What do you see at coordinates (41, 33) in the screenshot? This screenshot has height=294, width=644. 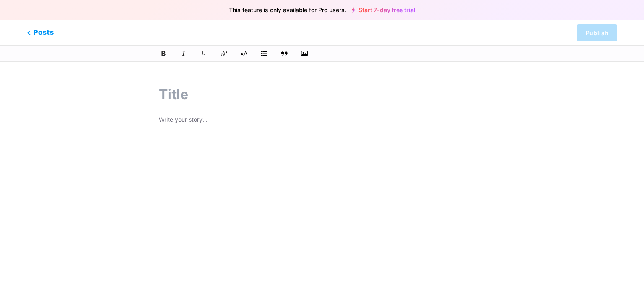 I see `span: Posts` at bounding box center [41, 33].